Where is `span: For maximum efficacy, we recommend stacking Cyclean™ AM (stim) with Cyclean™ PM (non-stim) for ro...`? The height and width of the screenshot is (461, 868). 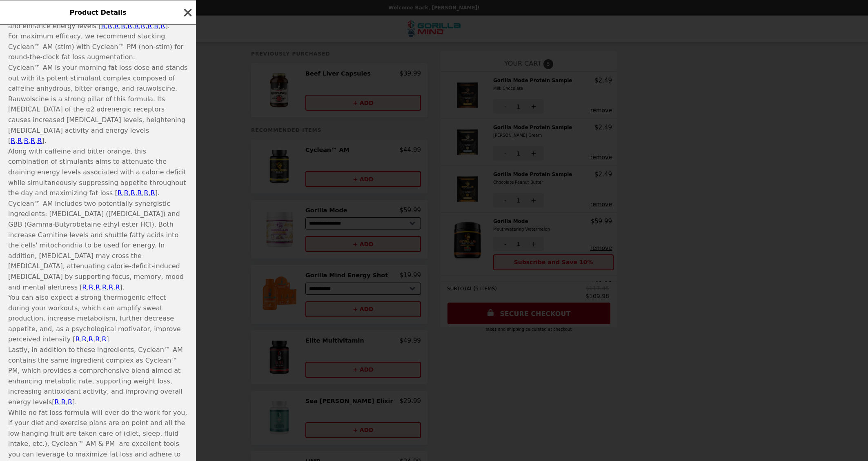
span: For maximum efficacy, we recommend stacking Cyclean™ AM (stim) with Cyclean™ PM (non-stim) for ro... is located at coordinates (95, 47).